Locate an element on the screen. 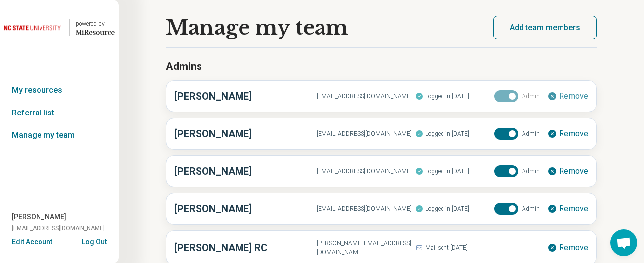 The image size is (644, 263). button: Log Out is located at coordinates (94, 241).